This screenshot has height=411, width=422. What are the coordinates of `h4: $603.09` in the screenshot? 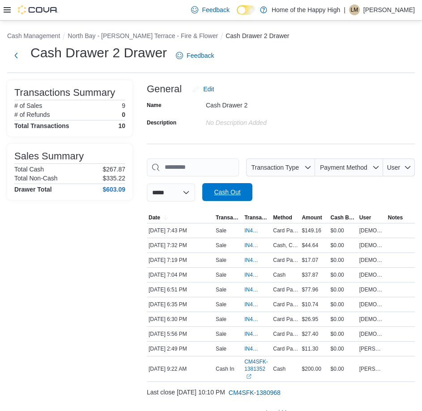 It's located at (114, 189).